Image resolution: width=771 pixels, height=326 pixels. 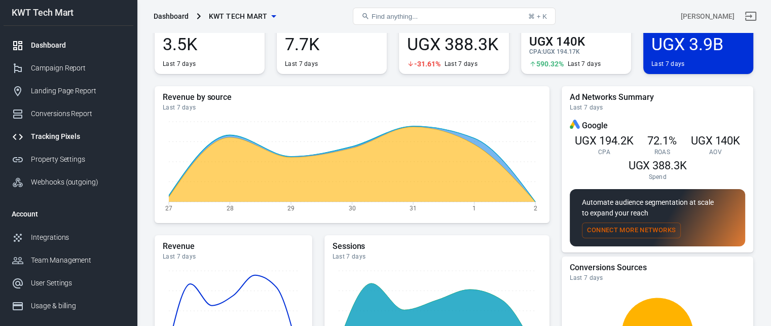 What do you see at coordinates (708, 16) in the screenshot?
I see `div: Account id: QhCK8QGp` at bounding box center [708, 16].